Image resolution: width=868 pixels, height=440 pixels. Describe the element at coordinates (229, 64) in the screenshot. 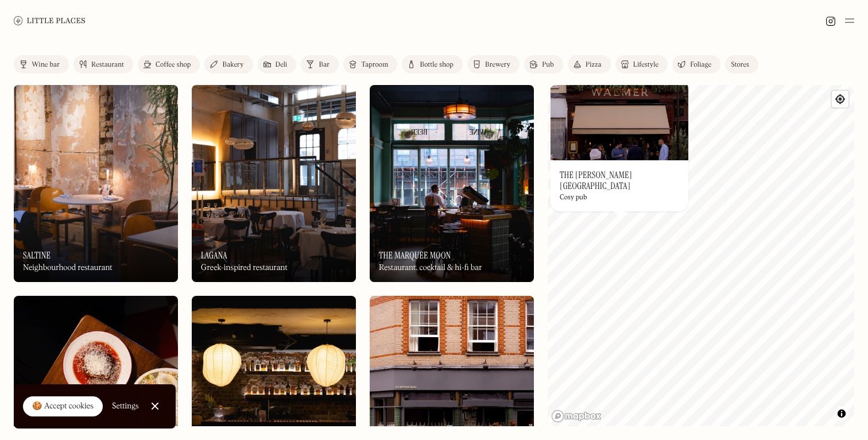

I see `a: Bakery` at that location.